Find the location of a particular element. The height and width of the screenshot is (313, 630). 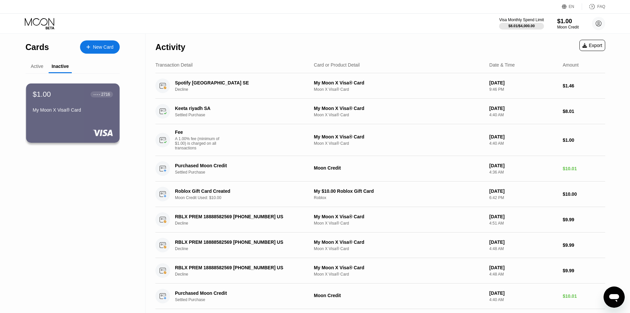

div: A 1.00% fee (minimum of $1.00) is charged on all transactions is located at coordinates (200, 143).